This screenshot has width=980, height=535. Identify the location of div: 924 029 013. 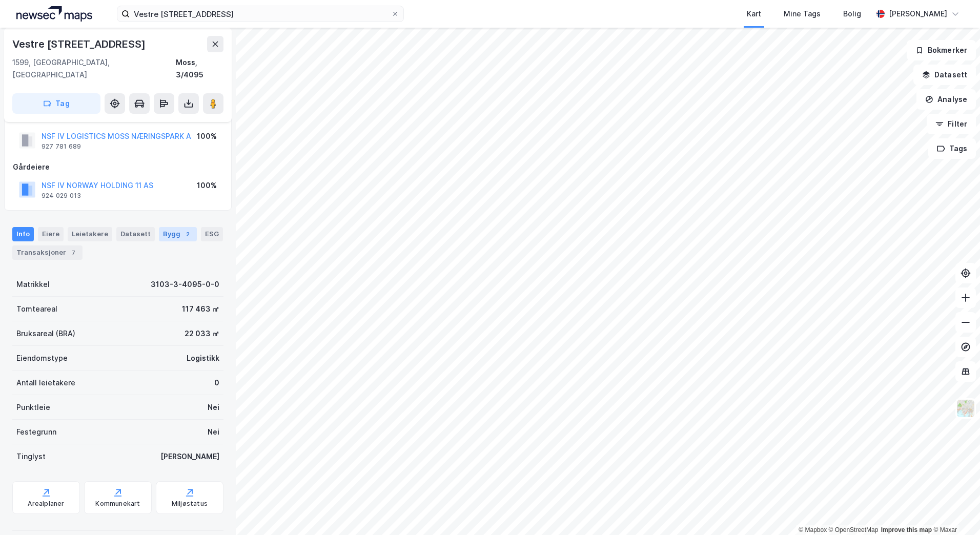
(61, 196).